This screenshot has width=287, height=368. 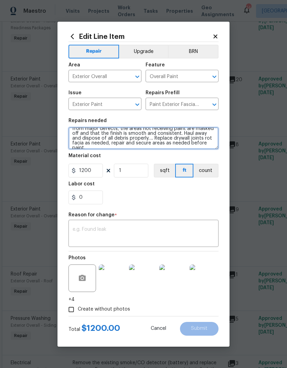 What do you see at coordinates (75, 93) in the screenshot?
I see `h5: Issue` at bounding box center [75, 93].